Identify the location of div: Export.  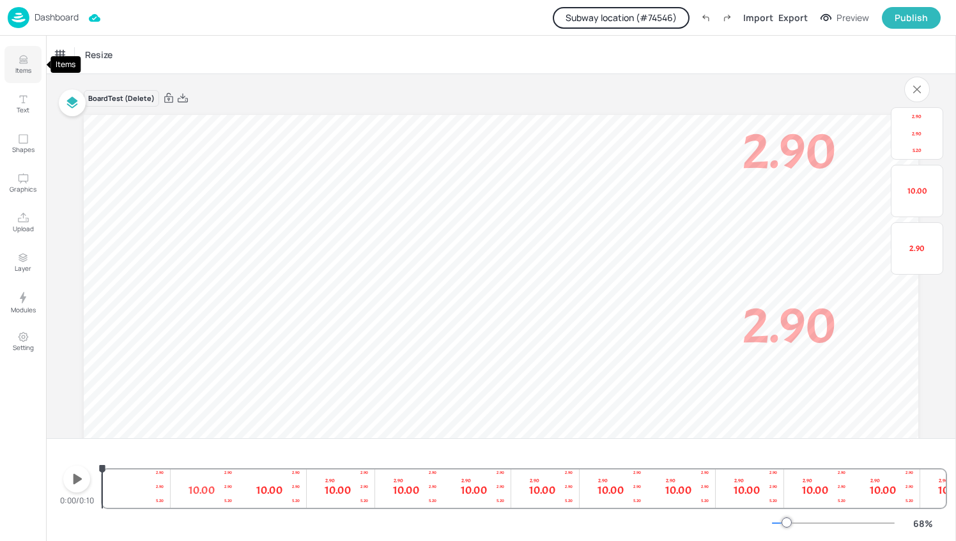
(793, 17).